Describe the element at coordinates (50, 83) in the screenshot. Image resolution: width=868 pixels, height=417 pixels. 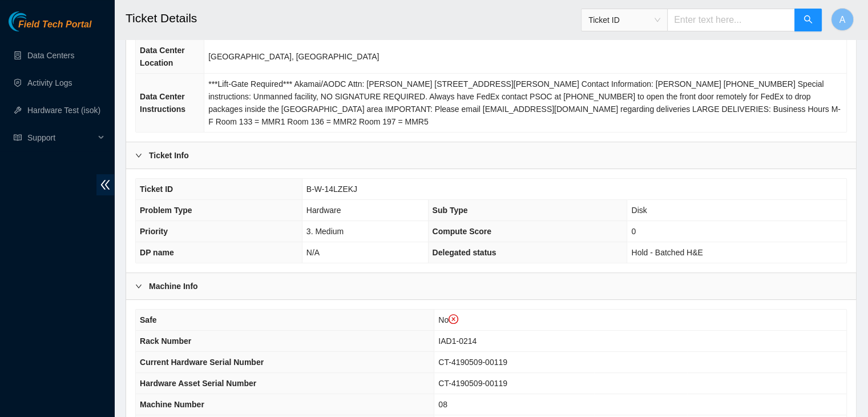
I see `a: Activity Logs` at that location.